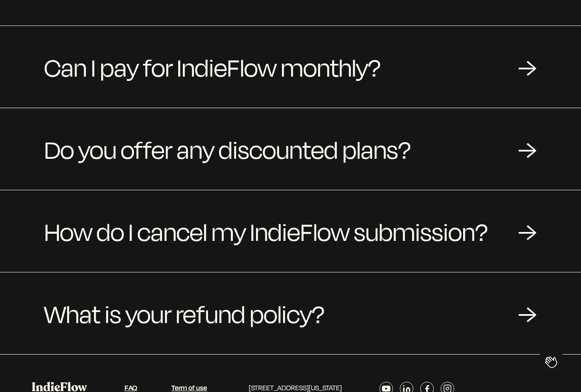 This screenshot has width=581, height=392. What do you see at coordinates (212, 67) in the screenshot?
I see `span: Can I pay for IndieFlow monthly?` at bounding box center [212, 67].